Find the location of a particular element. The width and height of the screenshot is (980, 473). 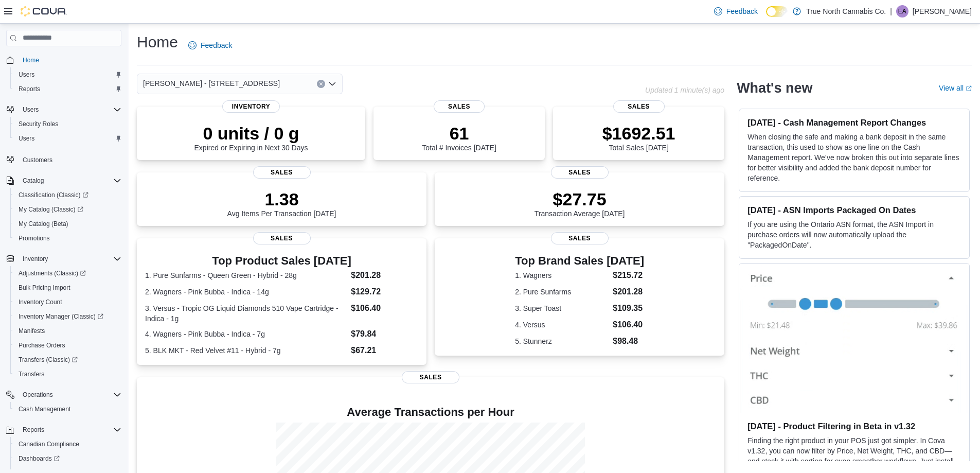

p: If you are using the Ontario ASN format, the ASN Import in purchase orders will now automatically... is located at coordinates (854, 235).